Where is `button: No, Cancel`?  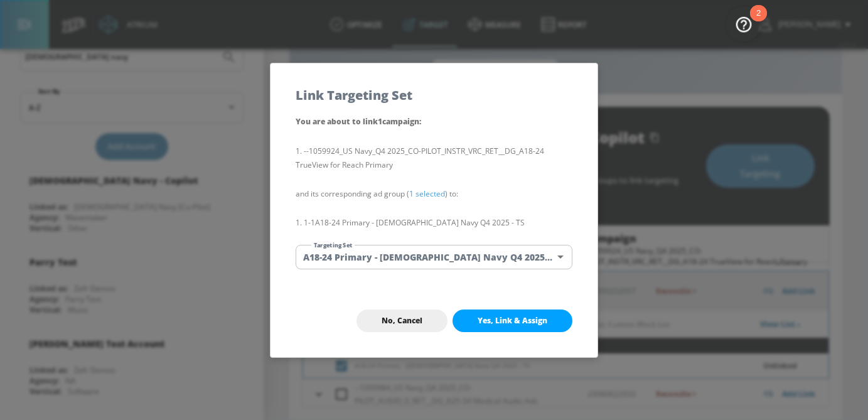
button: No, Cancel is located at coordinates (402, 321).